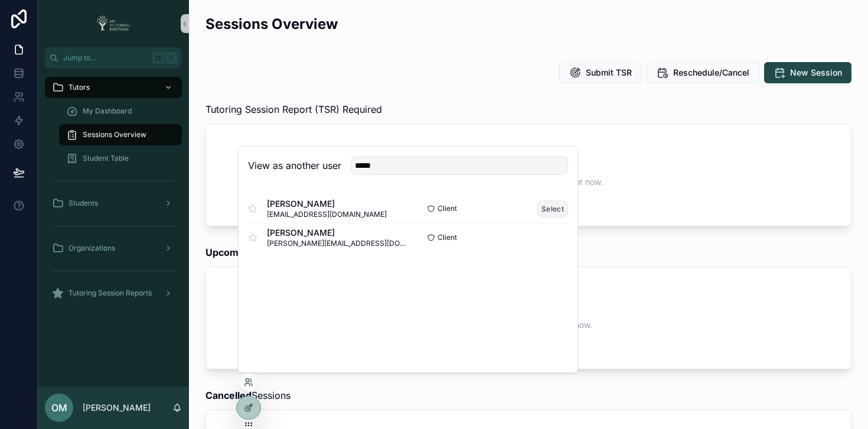 The image size is (868, 429). Describe the element at coordinates (83, 203) in the screenshot. I see `span: Students` at that location.